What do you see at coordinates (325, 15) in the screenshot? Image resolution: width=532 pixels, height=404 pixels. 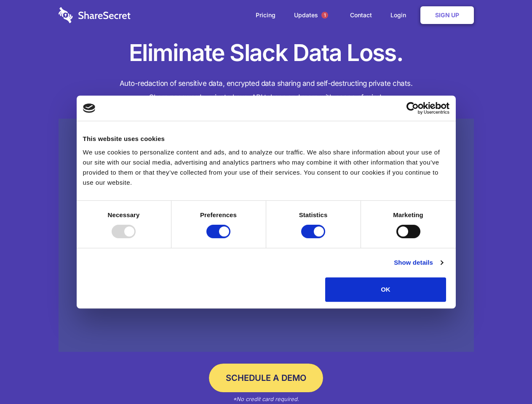 I see `span: 1` at bounding box center [325, 15].